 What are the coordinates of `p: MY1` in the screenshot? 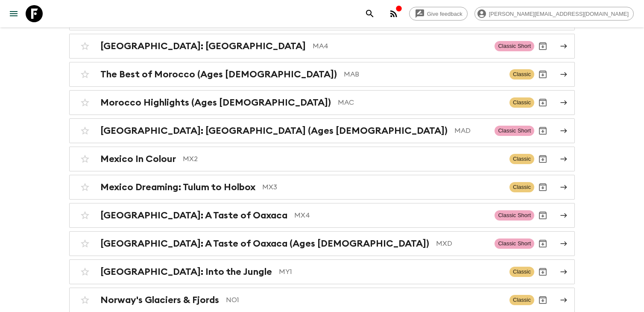 It's located at (390, 272).